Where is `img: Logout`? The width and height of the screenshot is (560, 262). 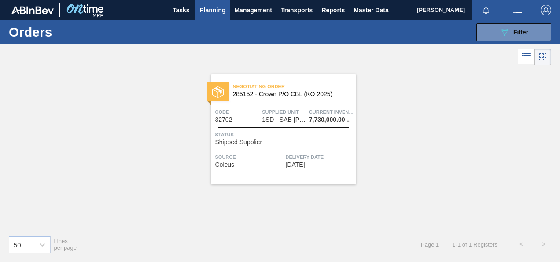 img: Logout is located at coordinates (546, 10).